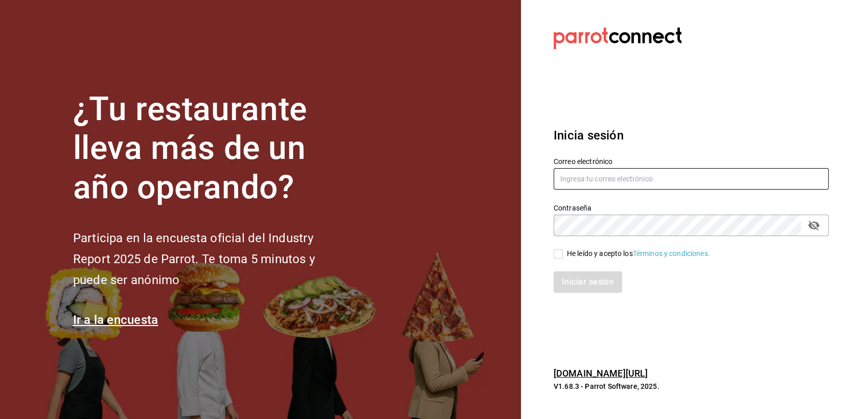 This screenshot has width=868, height=419. I want to click on a: Términos y condiciones., so click(671, 254).